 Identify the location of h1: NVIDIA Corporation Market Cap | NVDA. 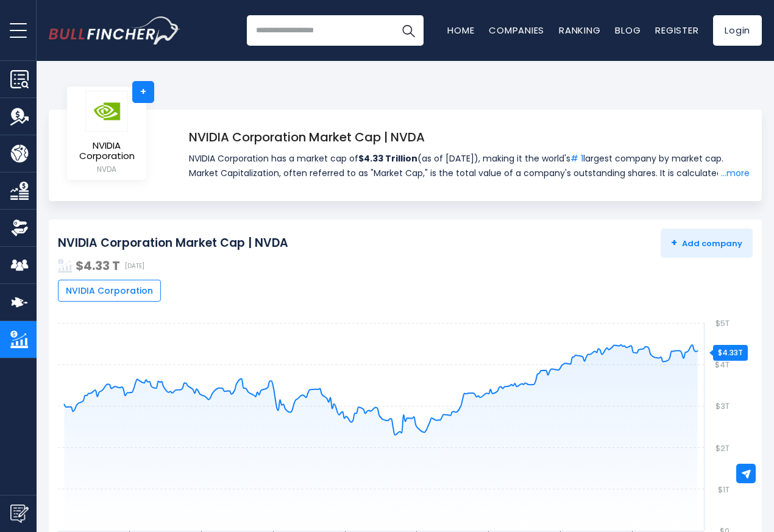
(469, 137).